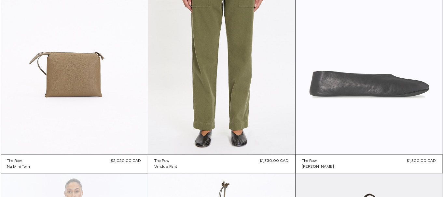 The width and height of the screenshot is (443, 197). Describe the element at coordinates (126, 161) in the screenshot. I see `div: $2,020.00 CAD` at that location.